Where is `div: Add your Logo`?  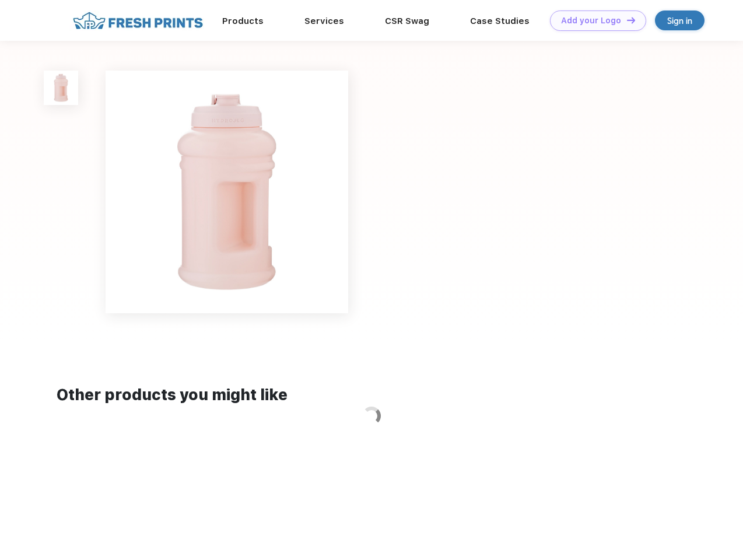 div: Add your Logo is located at coordinates (591, 20).